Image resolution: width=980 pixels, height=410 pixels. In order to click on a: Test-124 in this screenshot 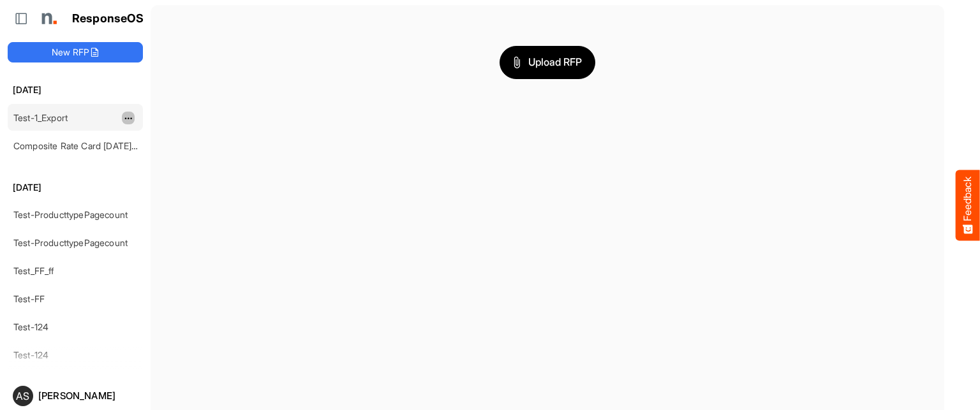, I will do `click(31, 327)`.